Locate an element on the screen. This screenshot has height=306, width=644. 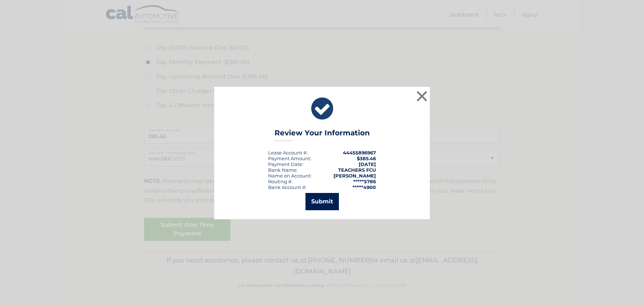
div: Payment Amount: is located at coordinates (290, 159).